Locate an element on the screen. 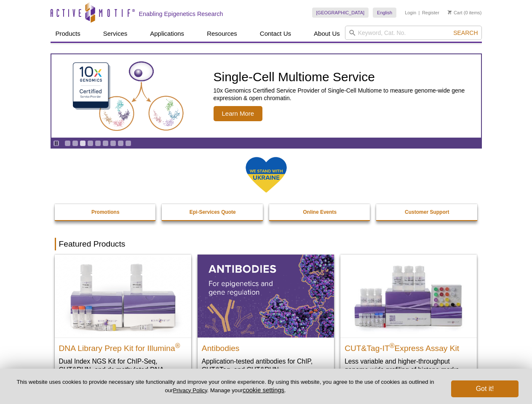 The width and height of the screenshot is (532, 404). img: We Stand With Ukraine is located at coordinates (266, 175).